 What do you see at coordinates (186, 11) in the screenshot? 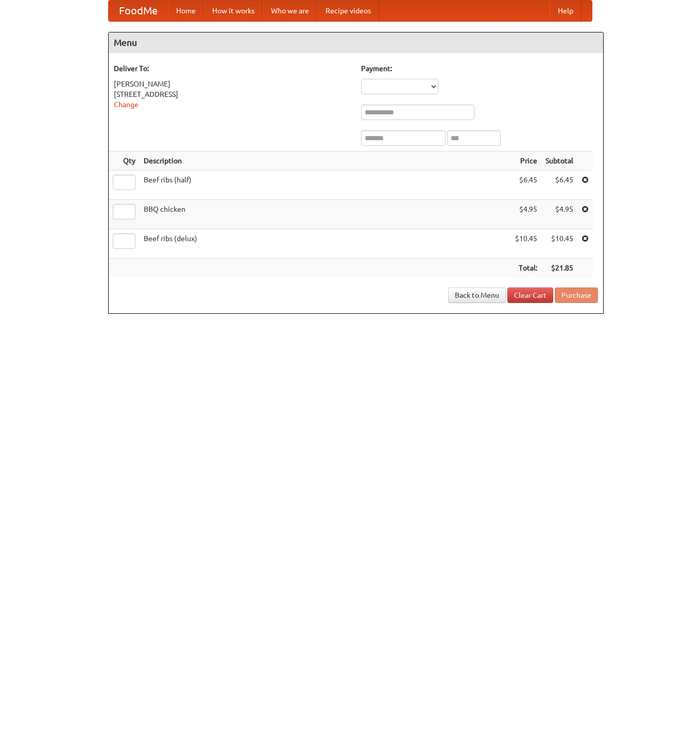
I see `a: Home` at bounding box center [186, 11].